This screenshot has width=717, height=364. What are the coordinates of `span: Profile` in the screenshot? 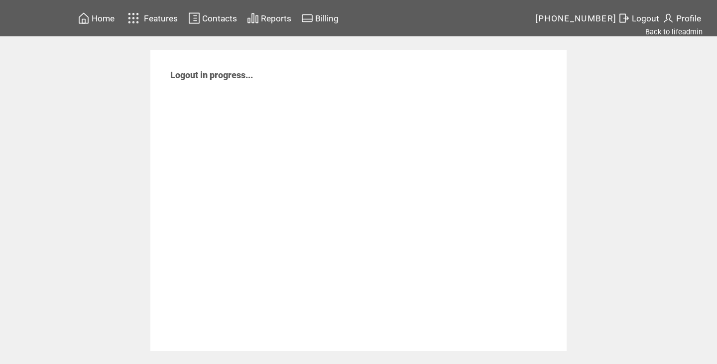 It's located at (689, 18).